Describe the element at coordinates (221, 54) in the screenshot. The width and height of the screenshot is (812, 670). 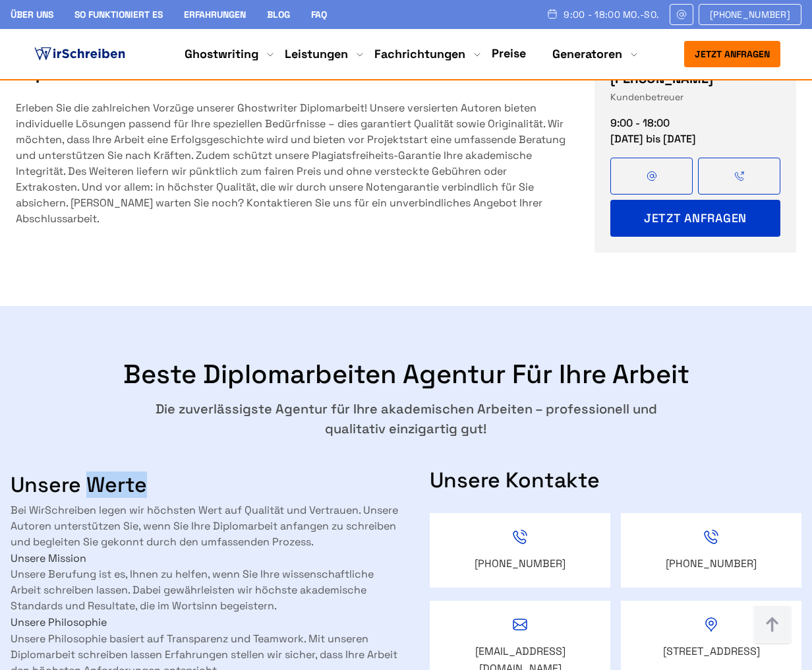
I see `a: Ghostwriting` at that location.